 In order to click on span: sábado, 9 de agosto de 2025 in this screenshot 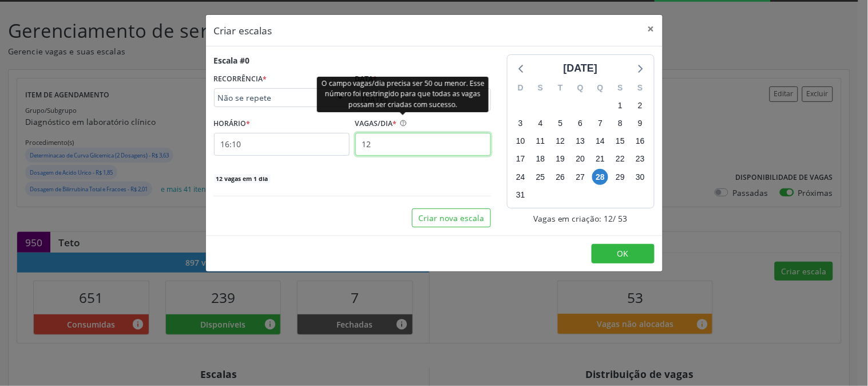, I will do `click(640, 124)`.